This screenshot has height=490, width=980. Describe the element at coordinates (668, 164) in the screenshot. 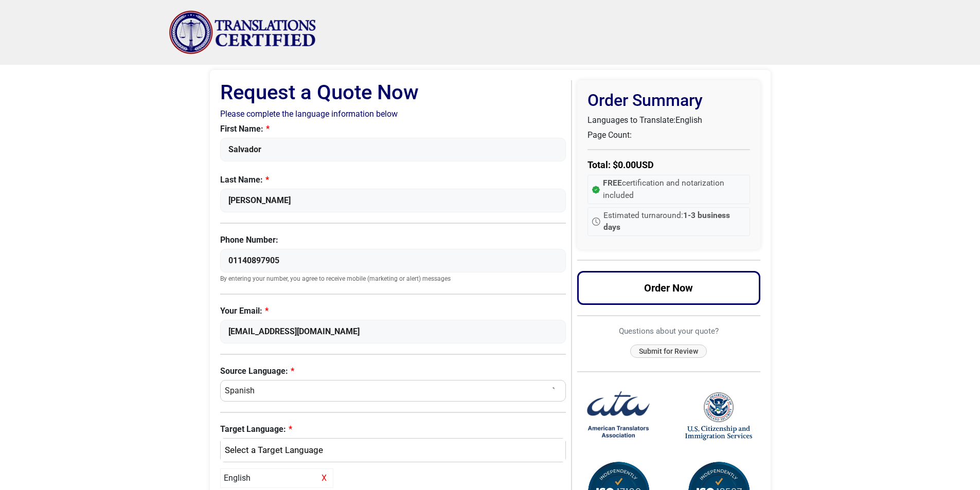

I see `div: Order Summary` at that location.